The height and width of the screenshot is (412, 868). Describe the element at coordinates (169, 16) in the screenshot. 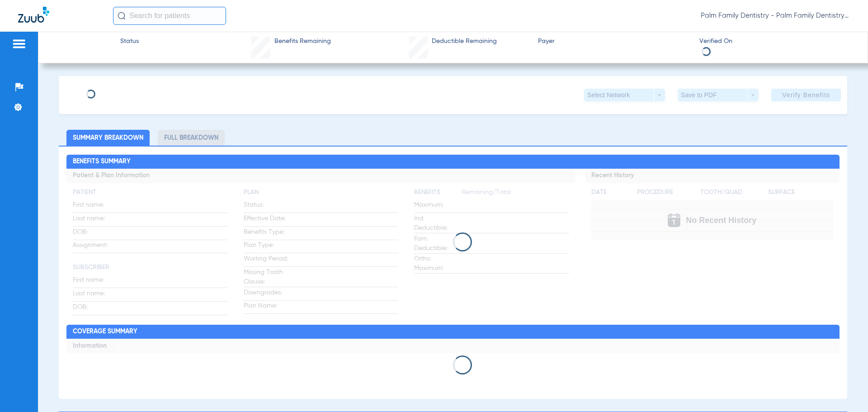

I see `input: Search for patients` at that location.